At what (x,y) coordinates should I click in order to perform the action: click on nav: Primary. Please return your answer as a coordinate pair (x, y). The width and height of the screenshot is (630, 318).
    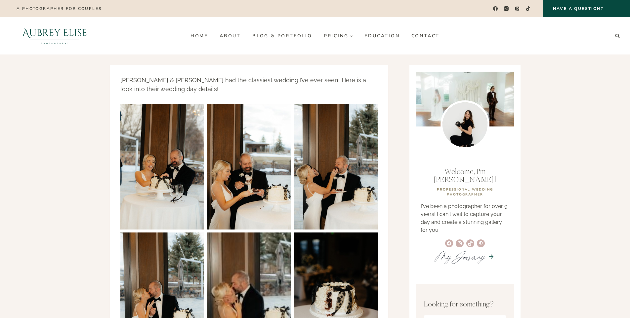
    Looking at the image, I should click on (315, 36).